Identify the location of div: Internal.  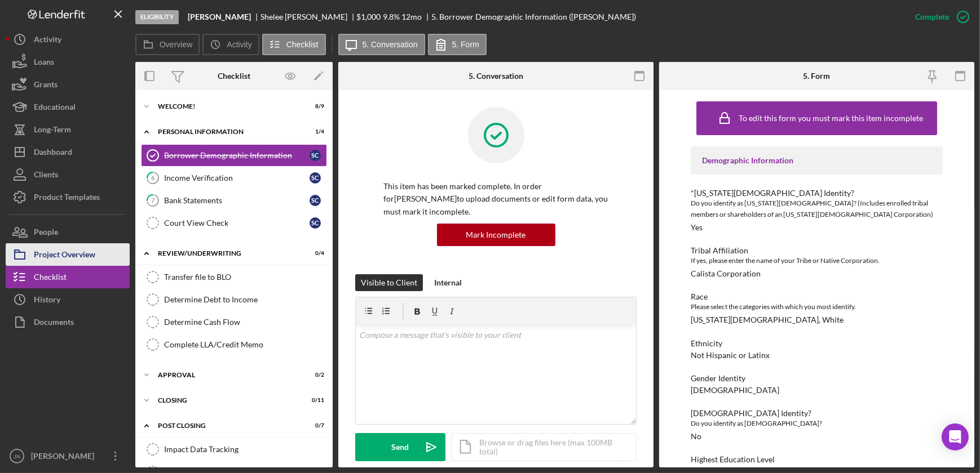
(448, 283).